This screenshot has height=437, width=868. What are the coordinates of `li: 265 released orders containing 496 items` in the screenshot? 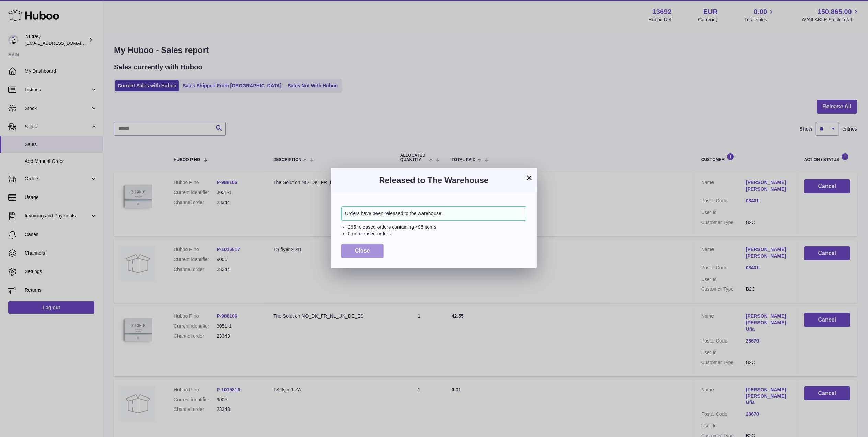 It's located at (437, 227).